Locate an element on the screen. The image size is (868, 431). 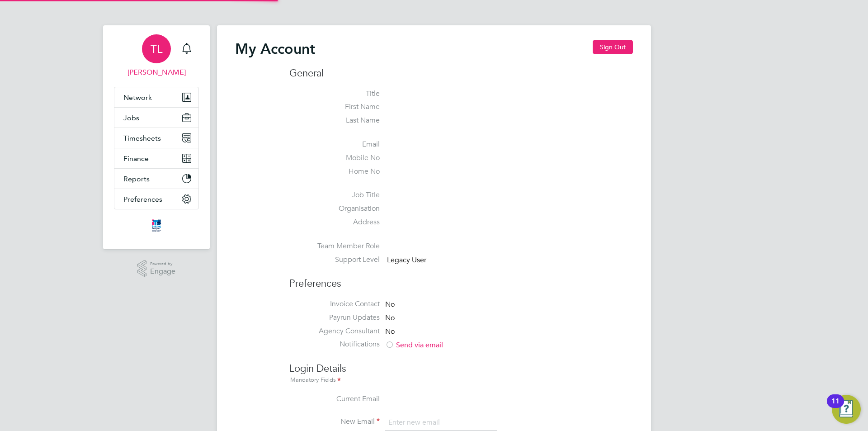
label: Job Title is located at coordinates (335, 195).